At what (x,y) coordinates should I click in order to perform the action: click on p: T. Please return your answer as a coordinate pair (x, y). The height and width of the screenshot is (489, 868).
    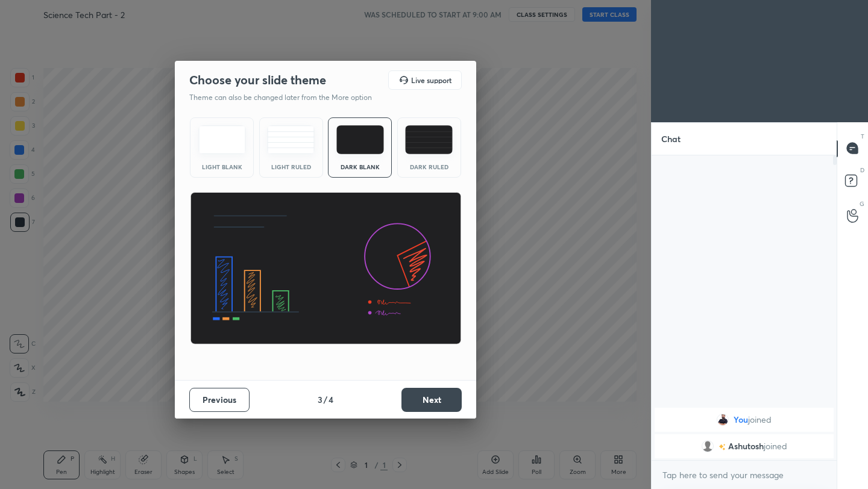
    Looking at the image, I should click on (862, 136).